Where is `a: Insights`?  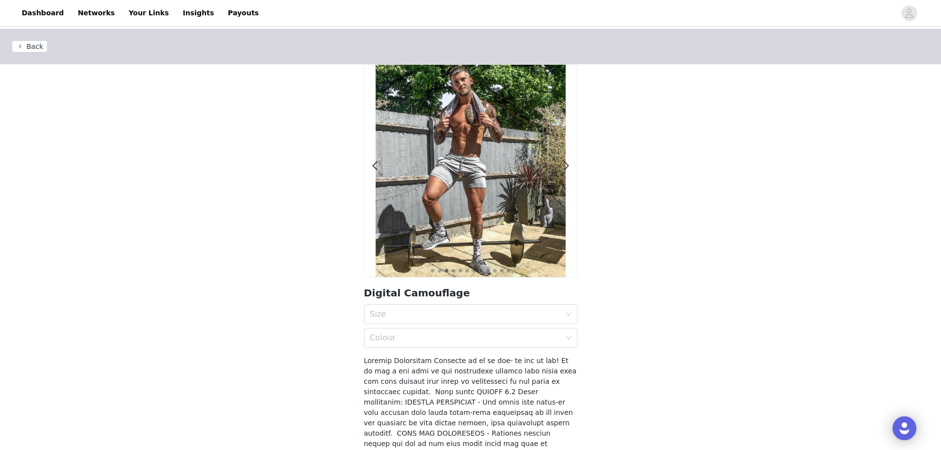
a: Insights is located at coordinates (198, 13).